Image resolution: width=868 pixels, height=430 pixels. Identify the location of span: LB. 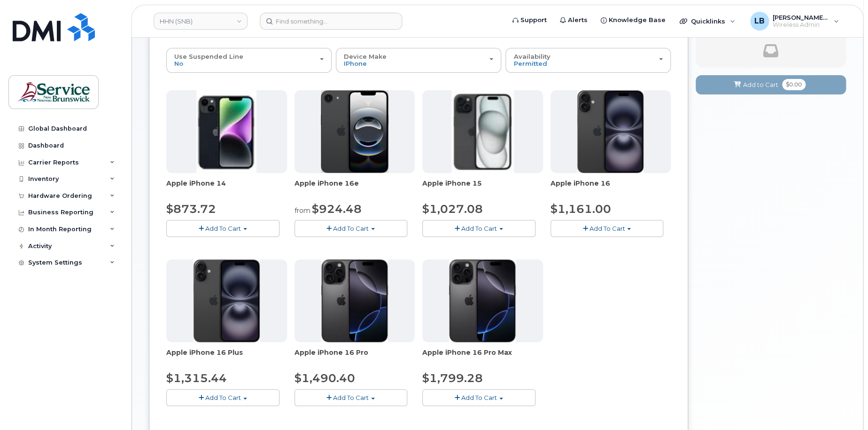
(759, 21).